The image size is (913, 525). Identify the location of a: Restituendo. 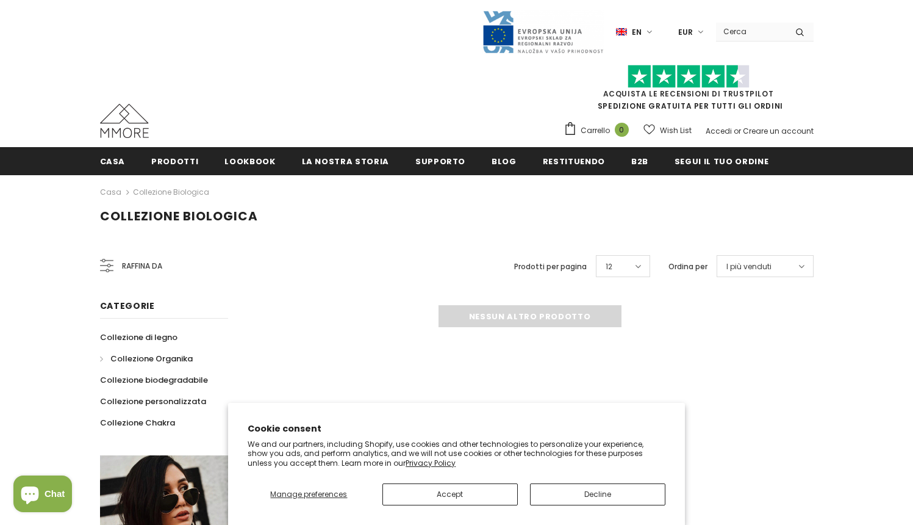
(574, 160).